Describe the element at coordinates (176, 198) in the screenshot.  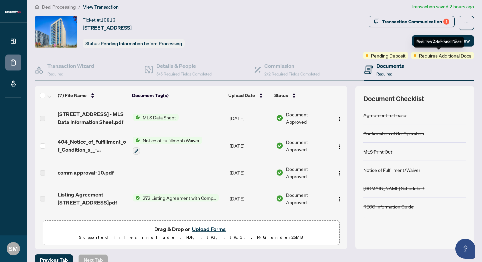
I see `button: Status Icon272 Listing Agreement with Company Schedule A` at that location.